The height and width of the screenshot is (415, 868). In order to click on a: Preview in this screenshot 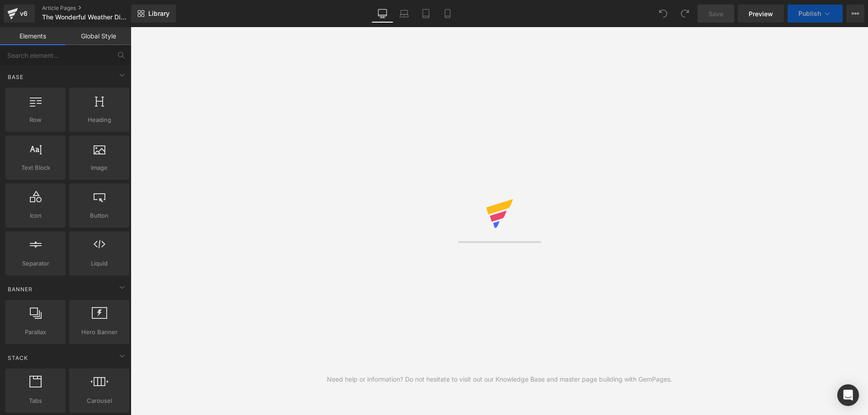, I will do `click(761, 14)`.